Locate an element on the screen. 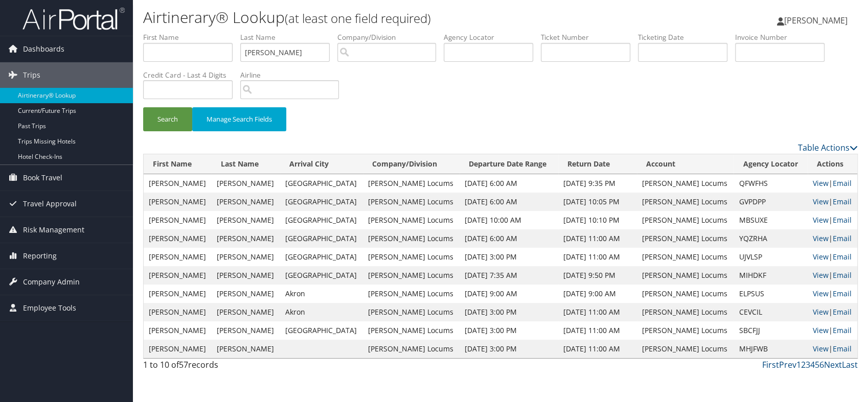 This screenshot has width=868, height=402. td: ELPSUS is located at coordinates (771, 294).